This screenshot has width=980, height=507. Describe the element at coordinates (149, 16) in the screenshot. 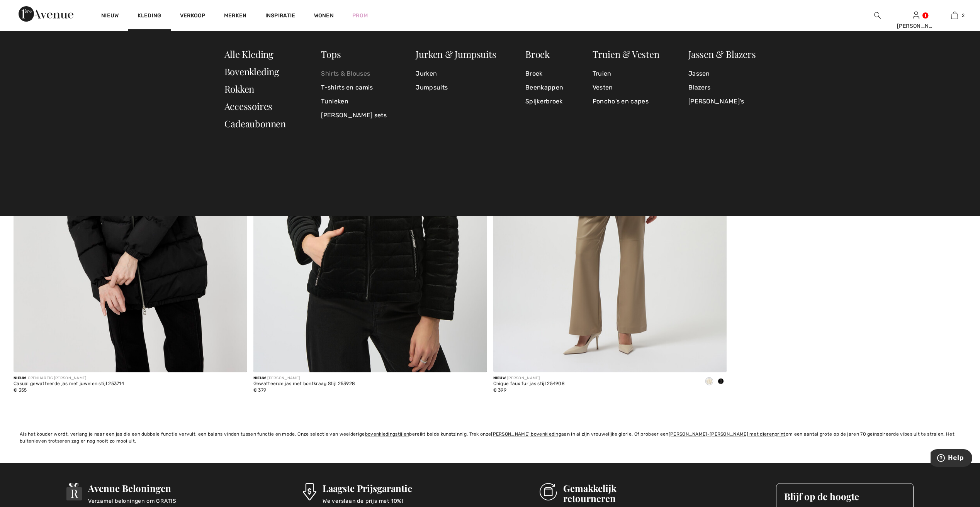

I see `a: Kleding` at that location.